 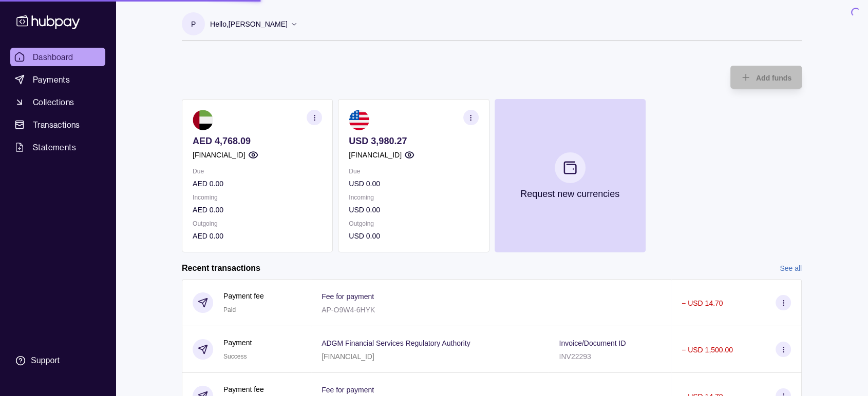 What do you see at coordinates (56, 125) in the screenshot?
I see `span: Transactions` at bounding box center [56, 125].